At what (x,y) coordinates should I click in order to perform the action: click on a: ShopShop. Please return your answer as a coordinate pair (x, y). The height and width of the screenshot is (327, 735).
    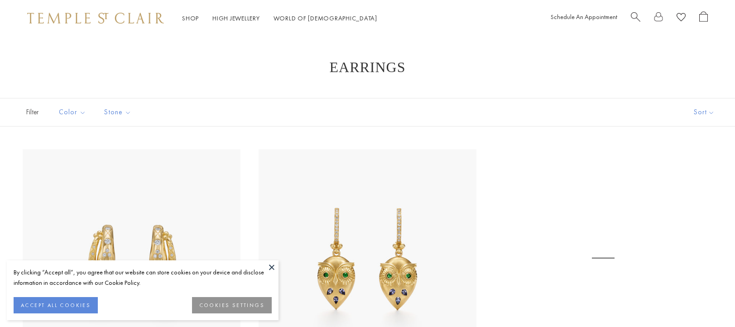
    Looking at the image, I should click on (190, 18).